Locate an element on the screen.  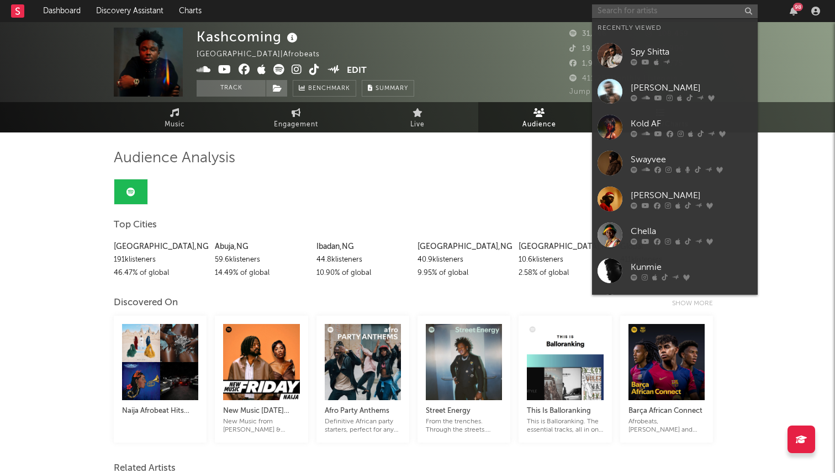
span: Engagement is located at coordinates (296, 125).